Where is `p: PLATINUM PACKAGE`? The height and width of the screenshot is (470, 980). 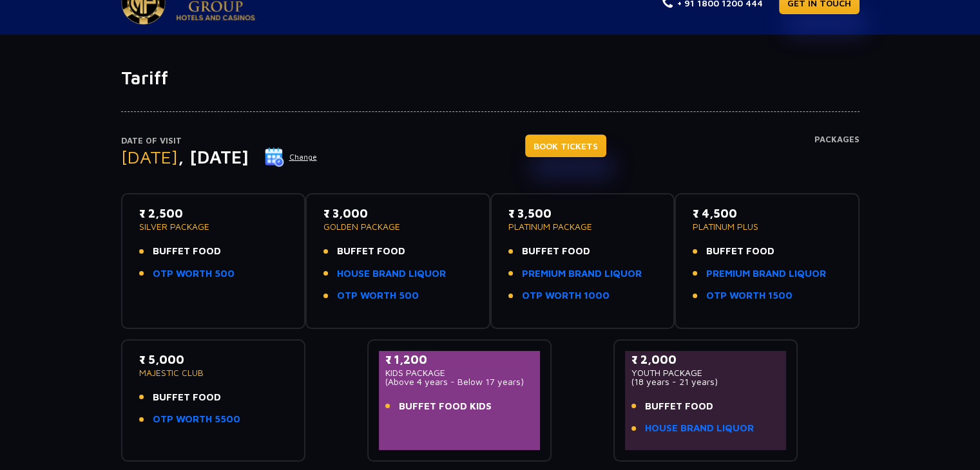
p: PLATINUM PACKAGE is located at coordinates (582, 227).